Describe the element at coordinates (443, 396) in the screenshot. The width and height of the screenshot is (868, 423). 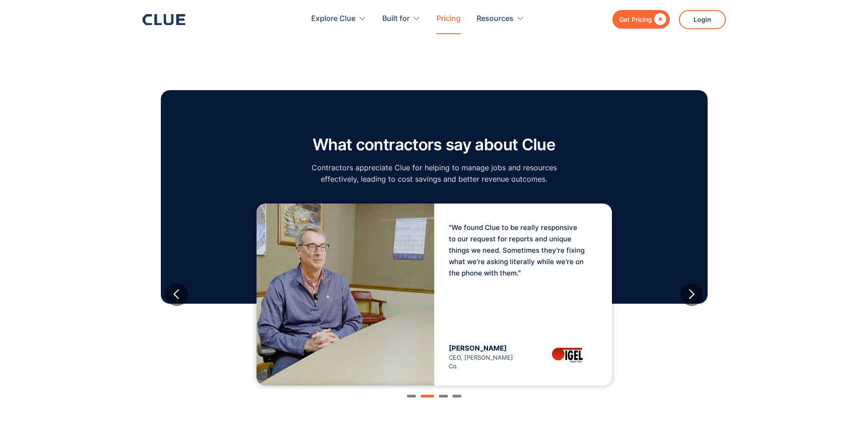
I see `div: Show slide 3 of 4` at that location.